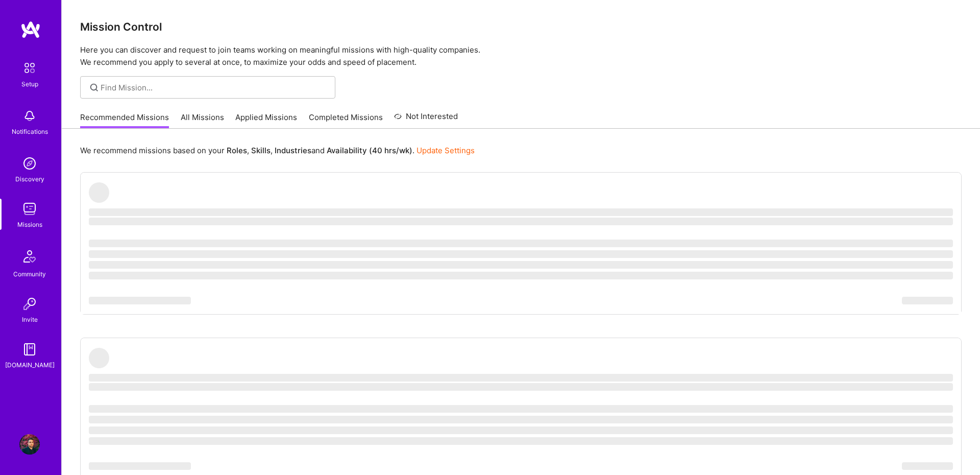 The width and height of the screenshot is (980, 475). What do you see at coordinates (29, 209) in the screenshot?
I see `img: teamwork` at bounding box center [29, 209].